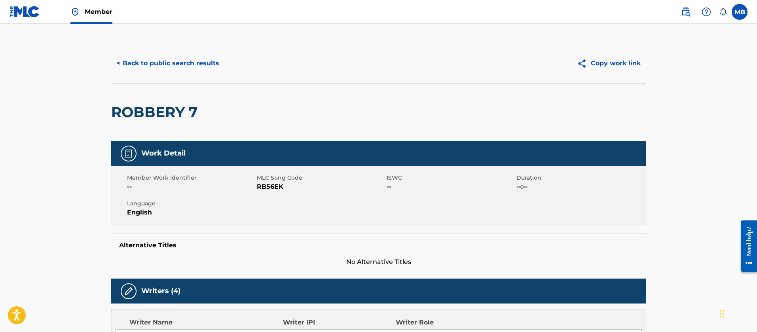 The width and height of the screenshot is (757, 332). Describe the element at coordinates (706, 12) in the screenshot. I see `img: help` at that location.